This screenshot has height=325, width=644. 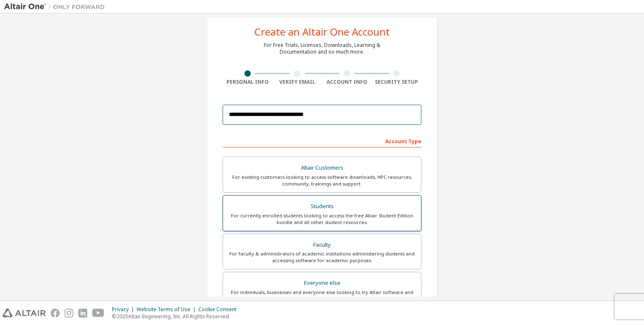 What do you see at coordinates (177, 316) in the screenshot?
I see `p: © 2025 Altair Engineering, Inc. All Rights Reserved.` at bounding box center [177, 316].